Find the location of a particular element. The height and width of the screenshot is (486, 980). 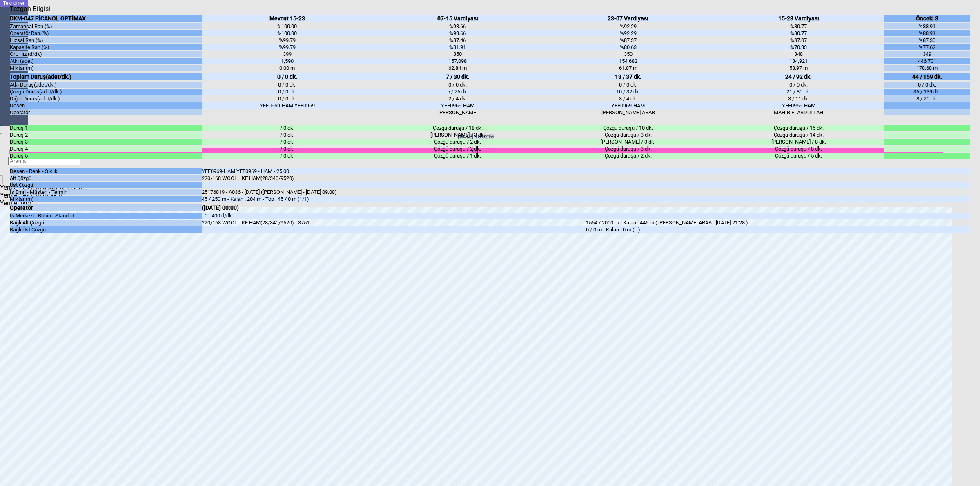

div: 36 / 139 dk. is located at coordinates (927, 92).